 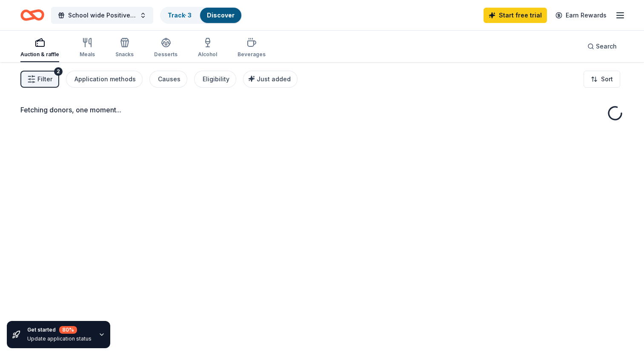 I want to click on button: Auction & raffle, so click(x=39, y=48).